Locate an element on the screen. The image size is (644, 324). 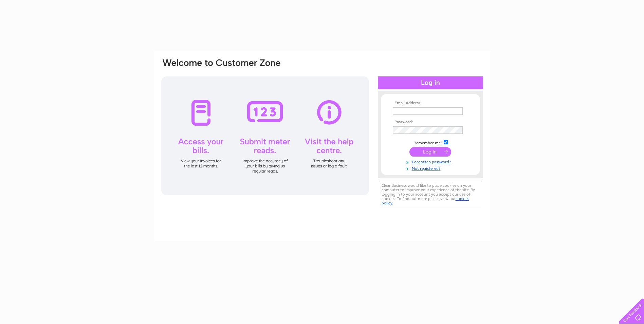
th: Password: is located at coordinates (430, 122).